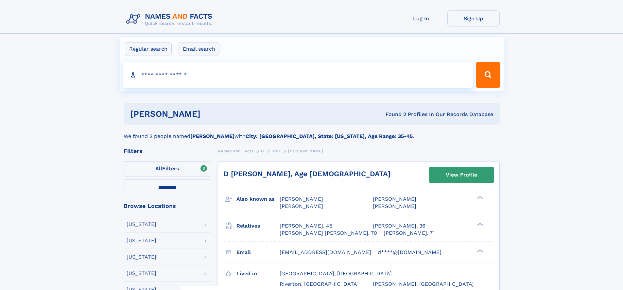 This screenshot has height=290, width=623. What do you see at coordinates (258, 274) in the screenshot?
I see `h3: Lived in` at bounding box center [258, 274].